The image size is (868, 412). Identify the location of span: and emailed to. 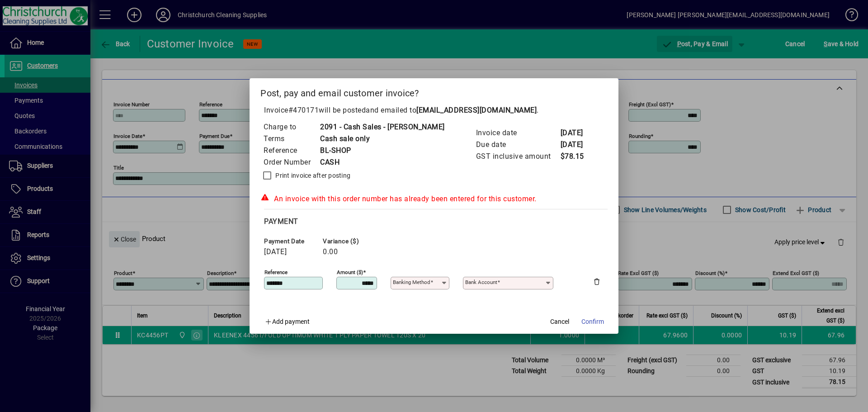
(451, 110).